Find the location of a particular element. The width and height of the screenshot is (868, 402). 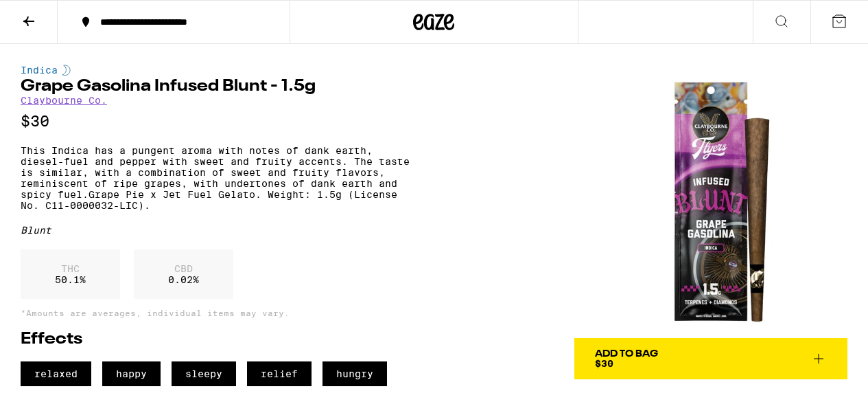

span: sleepy is located at coordinates (204, 374).